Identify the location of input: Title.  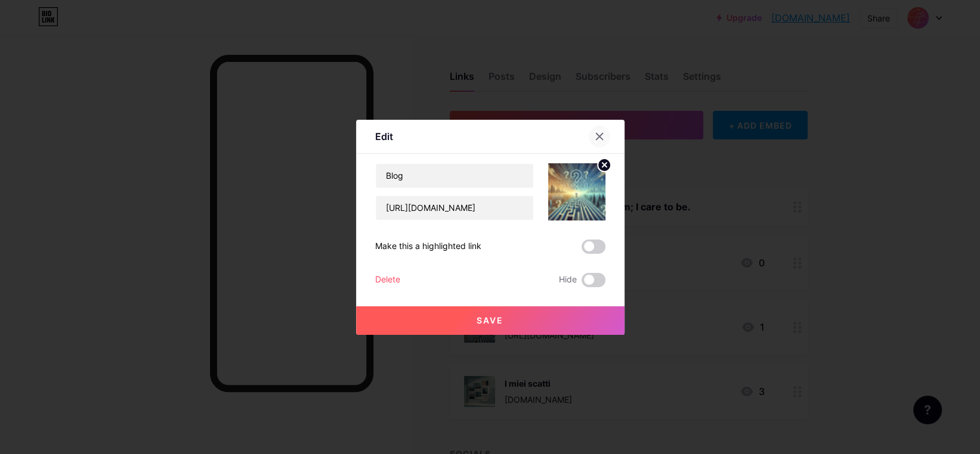
(454, 176).